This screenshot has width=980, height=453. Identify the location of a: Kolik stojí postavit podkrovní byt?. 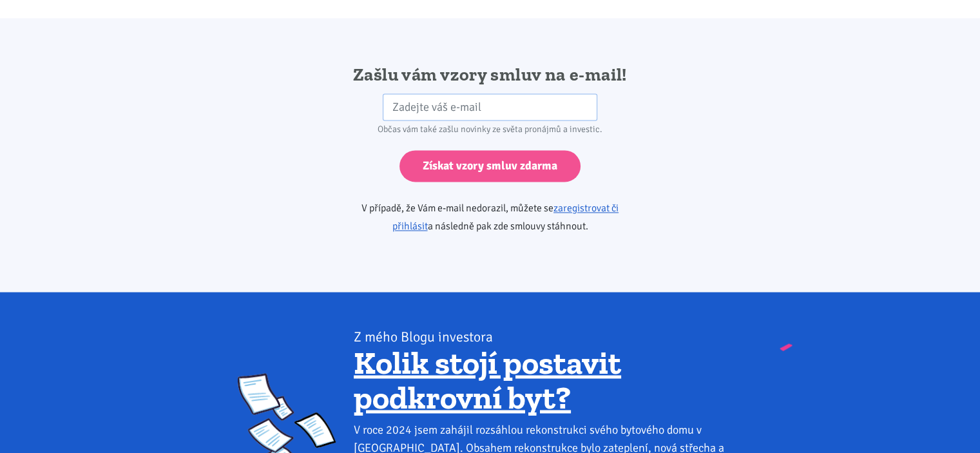
(487, 380).